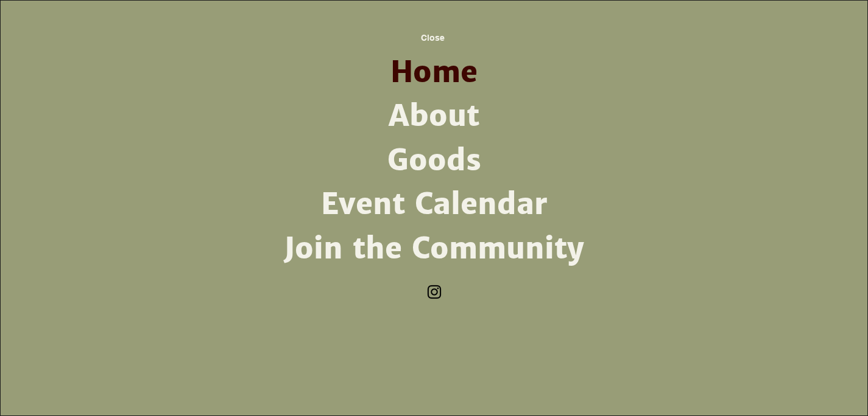 This screenshot has height=416, width=868. Describe the element at coordinates (434, 73) in the screenshot. I see `a: Home` at that location.